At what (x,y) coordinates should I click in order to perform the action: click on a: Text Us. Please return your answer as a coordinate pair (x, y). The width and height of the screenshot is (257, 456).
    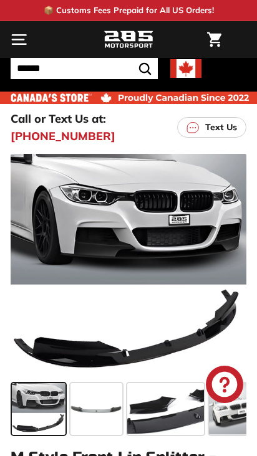
    Looking at the image, I should click on (211, 127).